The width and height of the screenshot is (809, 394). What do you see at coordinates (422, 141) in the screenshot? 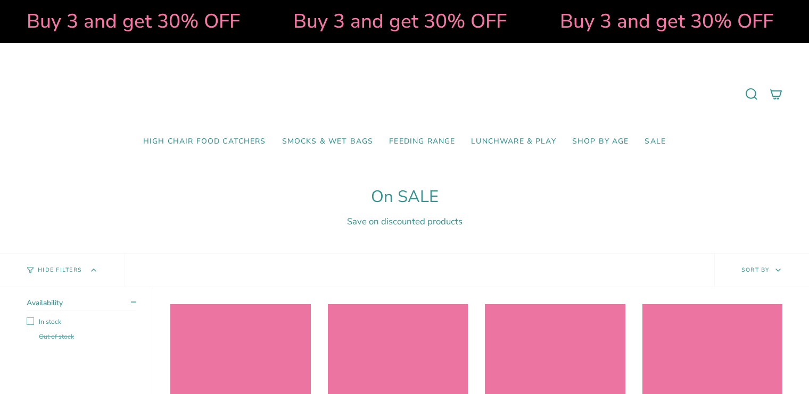
I see `div: Feeding Range` at bounding box center [422, 141].